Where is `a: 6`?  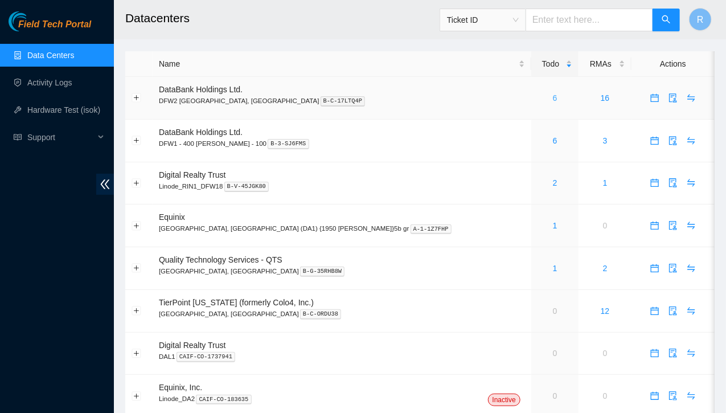
a: 6 is located at coordinates (555, 141).